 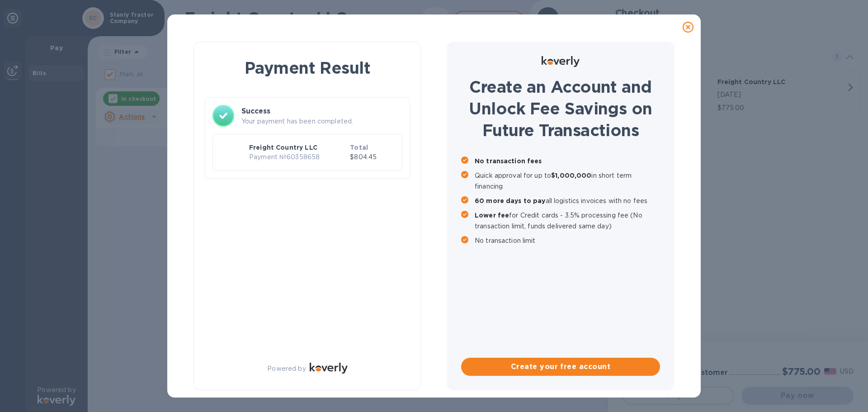 What do you see at coordinates (571, 176) in the screenshot?
I see `b: $1,000,000` at bounding box center [571, 176].